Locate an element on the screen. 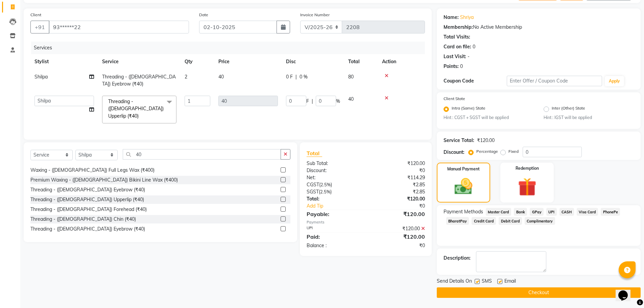 The width and height of the screenshot is (644, 308). span: Complimentary is located at coordinates (539, 221).